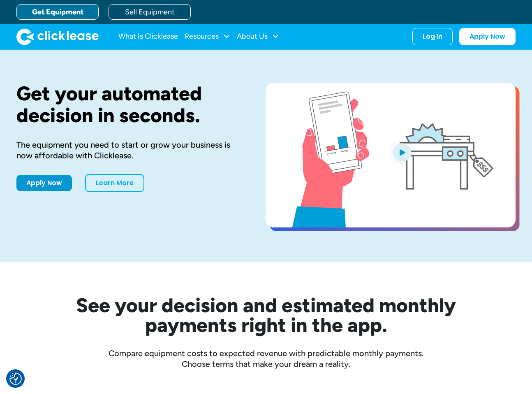 Image resolution: width=532 pixels, height=394 pixels. What do you see at coordinates (15, 379) in the screenshot?
I see `img: Revisit consent button` at bounding box center [15, 379].